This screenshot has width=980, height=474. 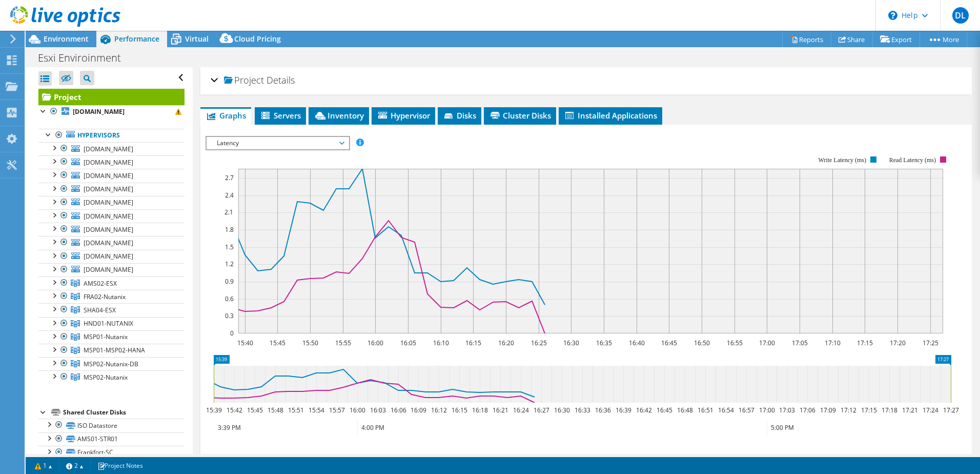 What do you see at coordinates (912, 160) in the screenshot?
I see `text: Read Latency (ms)` at bounding box center [912, 160].